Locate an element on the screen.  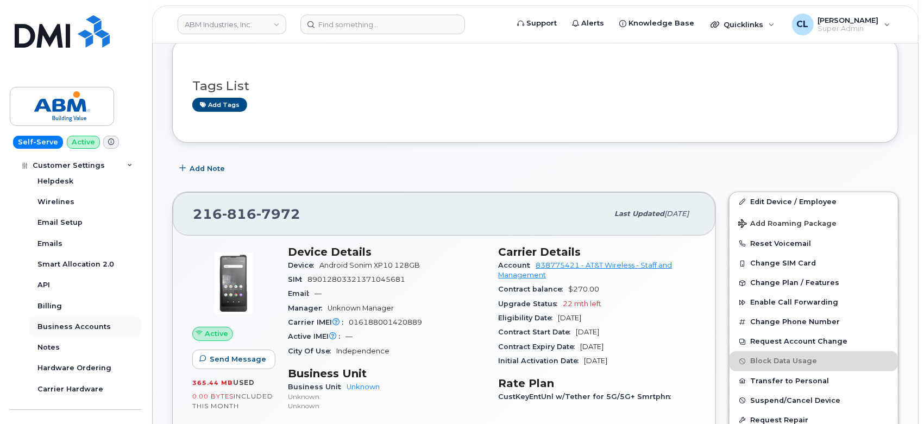
span: Contract balance is located at coordinates (533, 289).